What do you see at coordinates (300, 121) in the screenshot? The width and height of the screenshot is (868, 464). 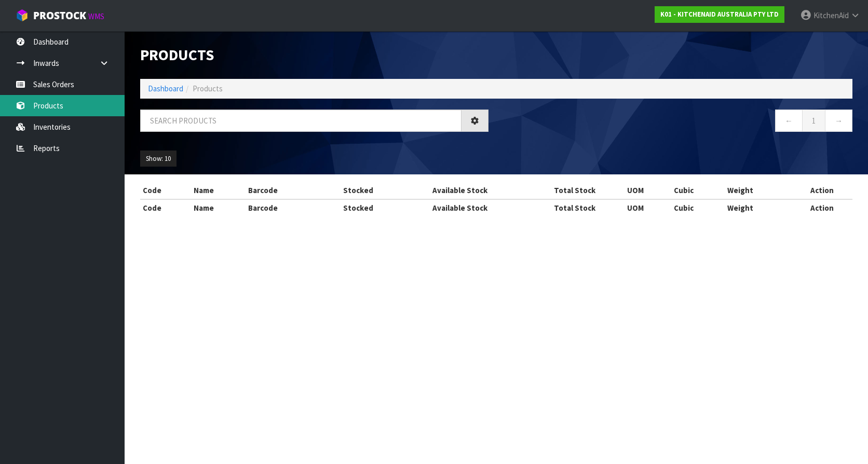 I see `input: Search products` at bounding box center [300, 121].